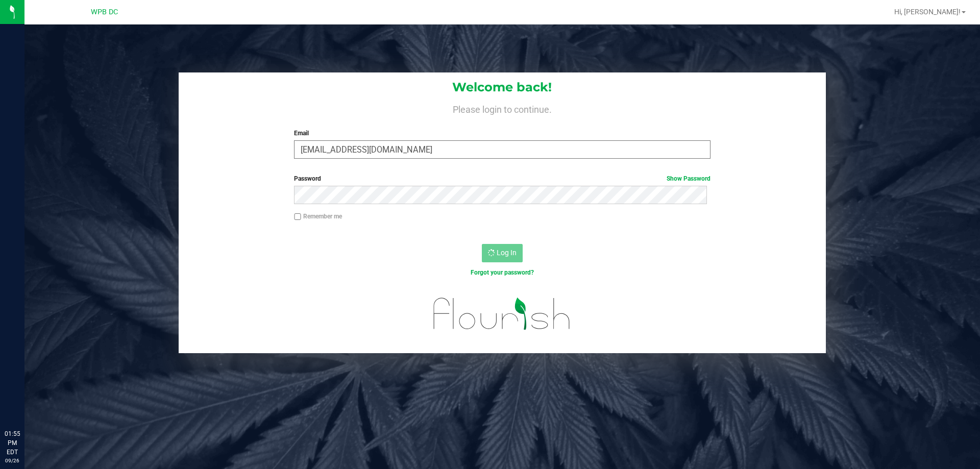 The height and width of the screenshot is (469, 980). What do you see at coordinates (12, 460) in the screenshot?
I see `p: 09/26` at bounding box center [12, 460].